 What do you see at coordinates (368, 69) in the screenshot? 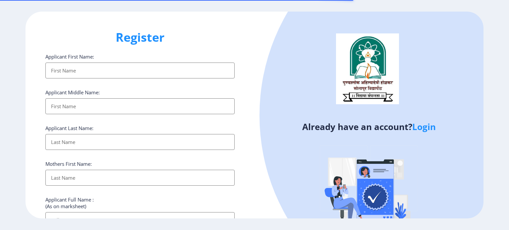
I see `img: logo` at bounding box center [368, 69].